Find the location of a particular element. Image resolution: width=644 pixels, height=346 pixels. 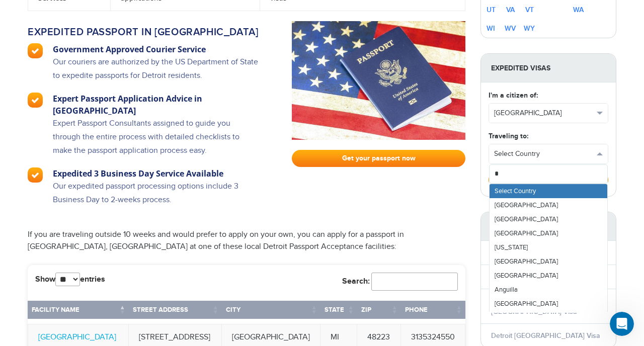

p: If you are traveling outside 10 weeks and would prefer to apply on your own, you can apply for a ... is located at coordinates (247, 241).